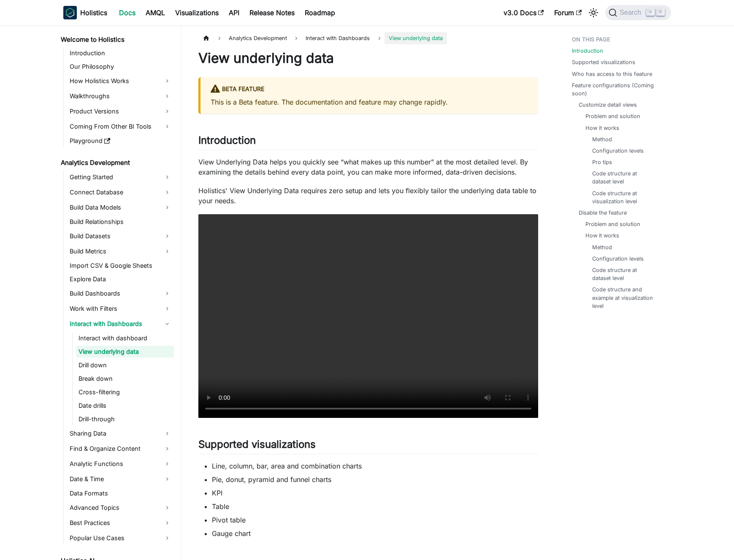  Describe the element at coordinates (602, 162) in the screenshot. I see `a: Pro tips` at that location.